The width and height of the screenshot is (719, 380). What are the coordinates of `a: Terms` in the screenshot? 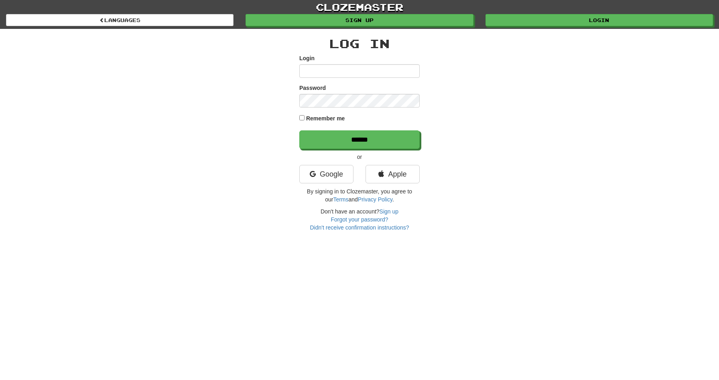 It's located at (341, 199).